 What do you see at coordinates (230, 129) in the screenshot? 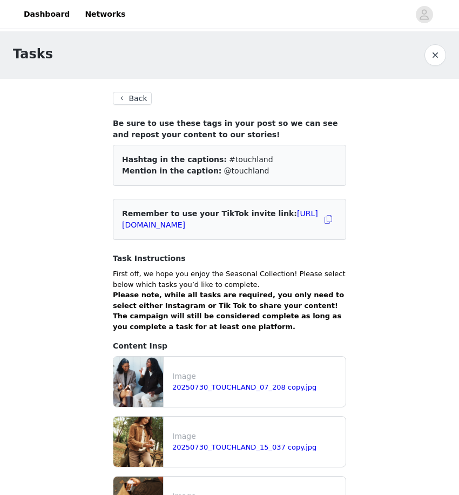
I see `h4: Be sure to use these tags in your post so we can see and repost your content to our stories!` at bounding box center [230, 129].